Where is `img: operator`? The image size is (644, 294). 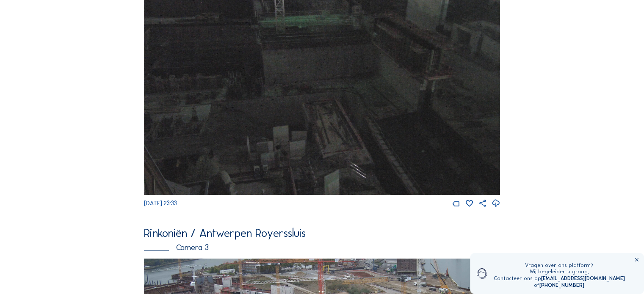 img: operator is located at coordinates (481, 274).